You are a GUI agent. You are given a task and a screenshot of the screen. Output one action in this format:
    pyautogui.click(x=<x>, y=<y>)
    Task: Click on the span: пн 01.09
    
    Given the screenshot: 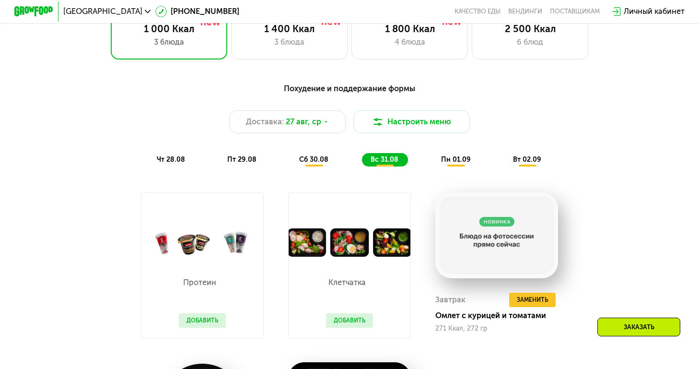 What is the action you would take?
    pyautogui.click(x=456, y=159)
    